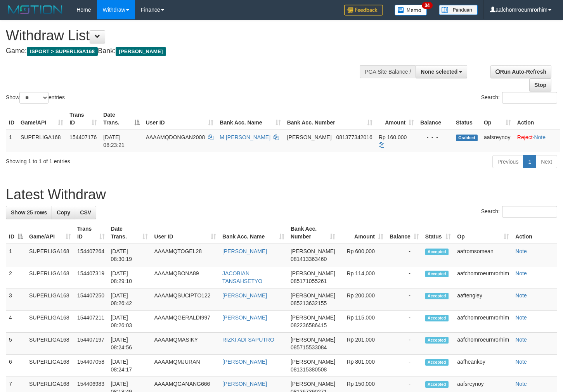 The height and width of the screenshot is (392, 563). Describe the element at coordinates (29, 212) in the screenshot. I see `span: Show 25 rows` at that location.